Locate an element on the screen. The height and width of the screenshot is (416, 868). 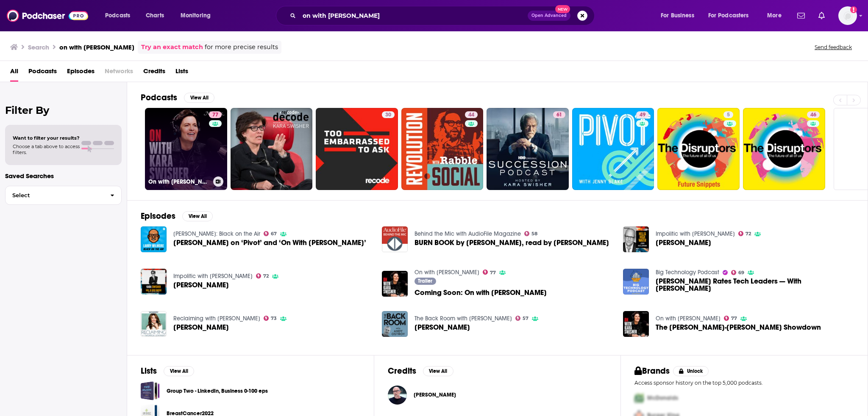
span: Open Advanced is located at coordinates (549, 16).